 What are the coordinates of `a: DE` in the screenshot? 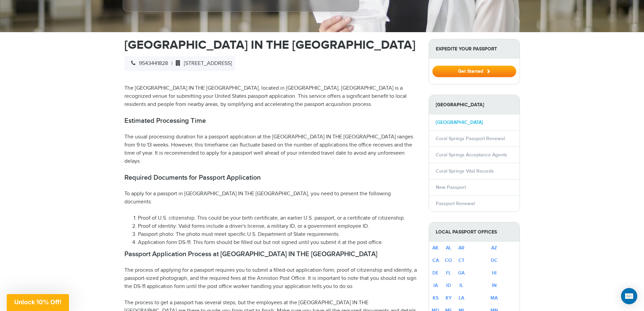 It's located at (435, 273).